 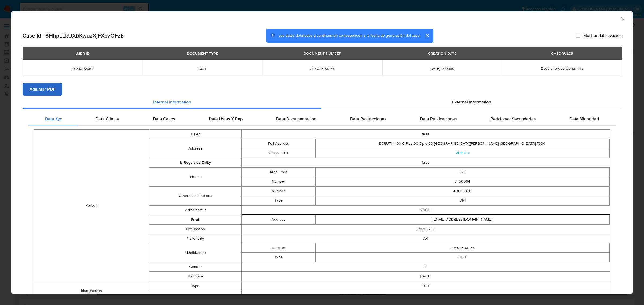 What do you see at coordinates (195, 163) in the screenshot?
I see `td: Is Regulated Entity` at bounding box center [195, 163].